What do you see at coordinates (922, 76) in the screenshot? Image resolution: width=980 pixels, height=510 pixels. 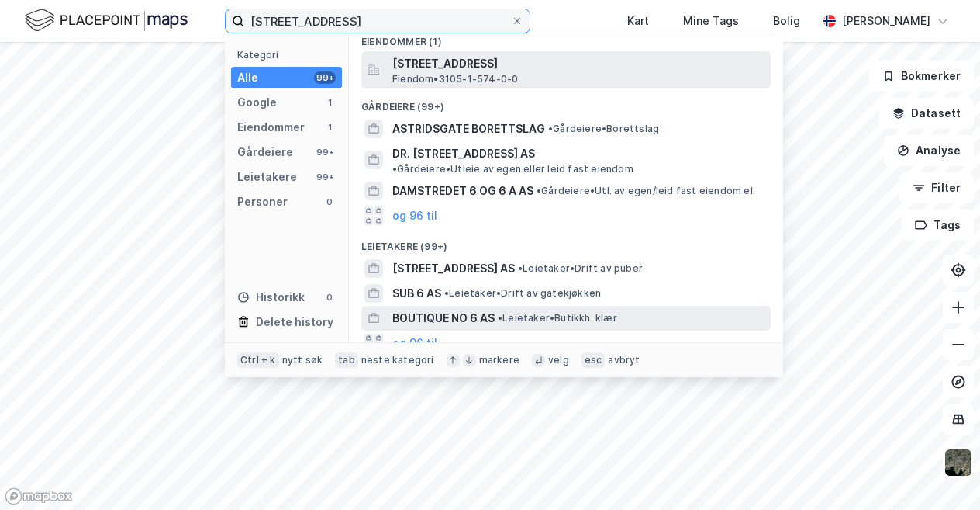 I see `button: Bokmerker` at bounding box center [922, 76].